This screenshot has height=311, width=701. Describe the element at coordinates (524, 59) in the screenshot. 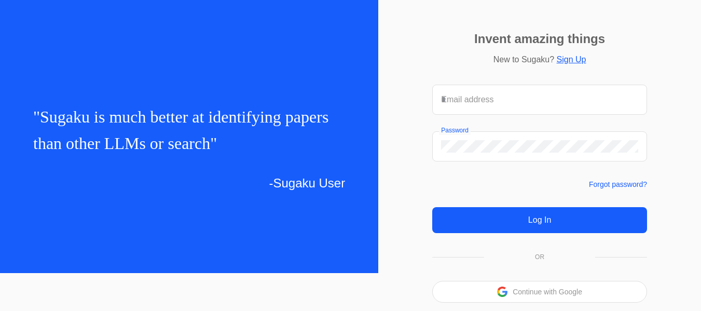

I see `span: New to Sugaku?` at that location.